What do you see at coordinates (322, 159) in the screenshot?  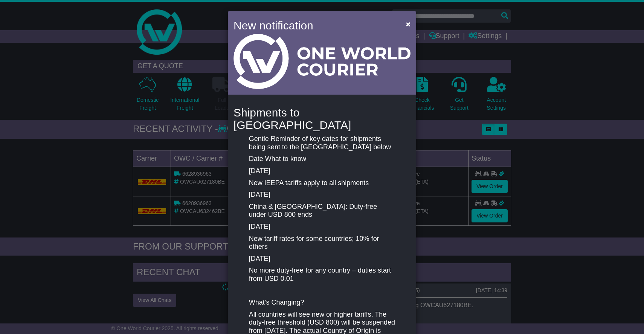 I see `p: Date What to know` at bounding box center [322, 159].